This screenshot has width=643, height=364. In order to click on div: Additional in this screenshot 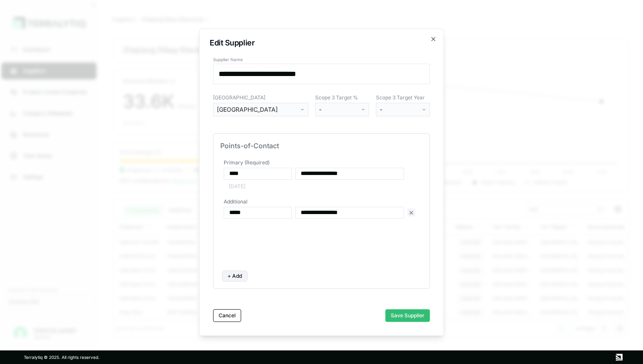, I will do `click(321, 202)`.